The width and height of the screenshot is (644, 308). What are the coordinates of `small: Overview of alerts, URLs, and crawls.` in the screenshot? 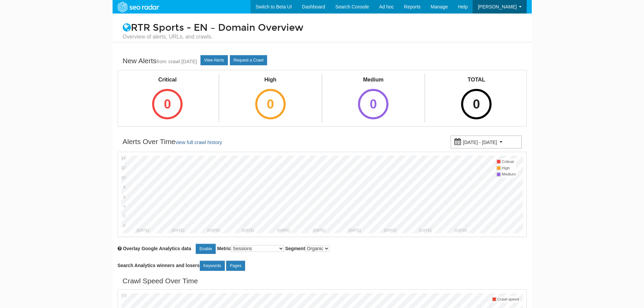 It's located at (322, 37).